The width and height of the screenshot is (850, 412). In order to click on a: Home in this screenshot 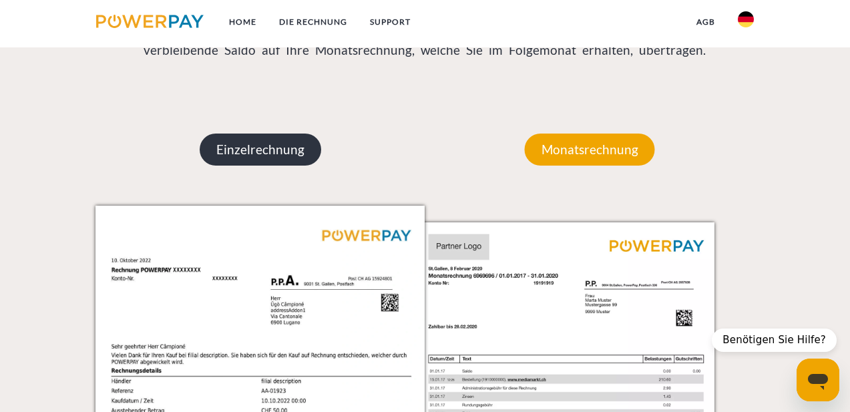, I will do `click(242, 22)`.